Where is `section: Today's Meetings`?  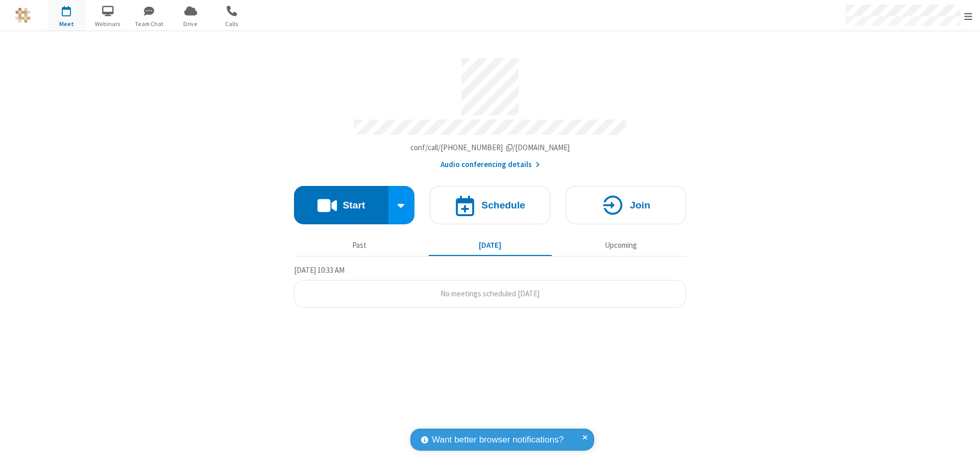
section: Today's Meetings is located at coordinates (490, 286).